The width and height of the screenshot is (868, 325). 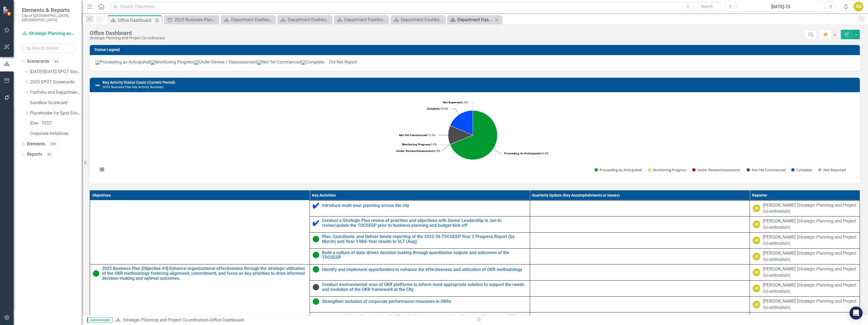 What do you see at coordinates (204, 273) in the screenshot?
I see `a: 2025 Business Plan [Objective #4] Enhance organizational effectiveness through the strategic util...` at bounding box center [204, 273].